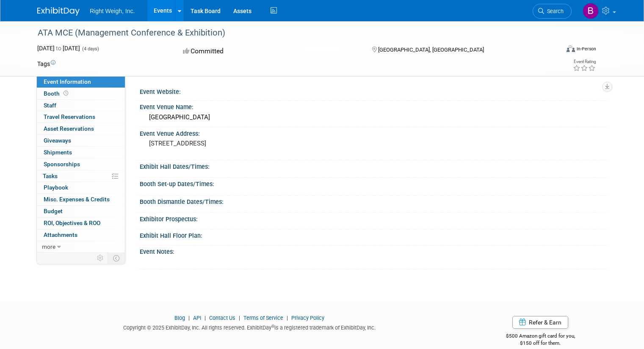 The width and height of the screenshot is (644, 349). I want to click on div: Exhibit Hall Dates/Times:, so click(373, 165).